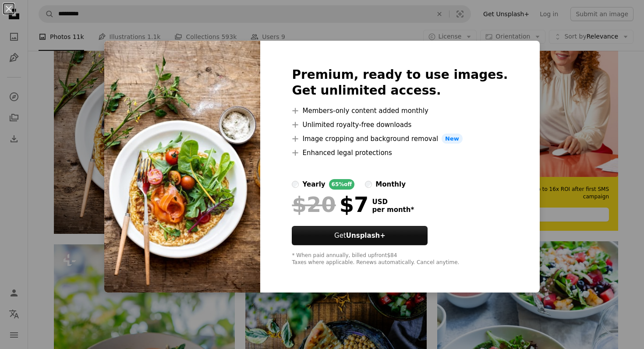 The height and width of the screenshot is (349, 644). Describe the element at coordinates (393, 210) in the screenshot. I see `span: per month *` at that location.